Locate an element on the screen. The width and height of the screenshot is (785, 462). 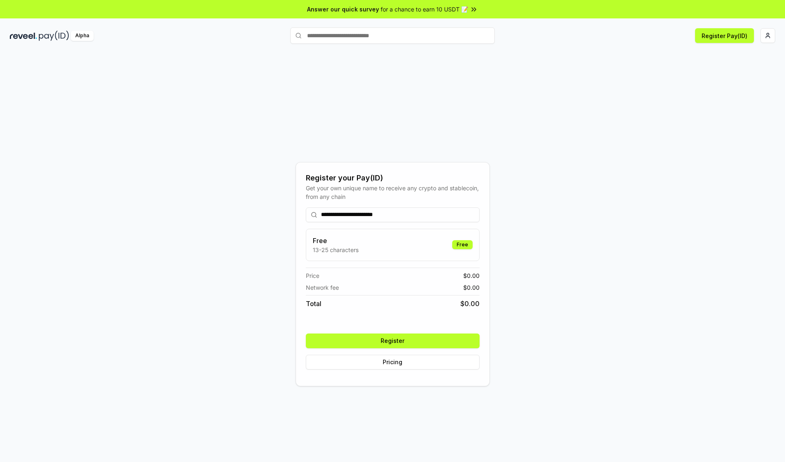
div: Get your own unique name to receive any crypto and stablecoin, from any chain is located at coordinates (392, 192).